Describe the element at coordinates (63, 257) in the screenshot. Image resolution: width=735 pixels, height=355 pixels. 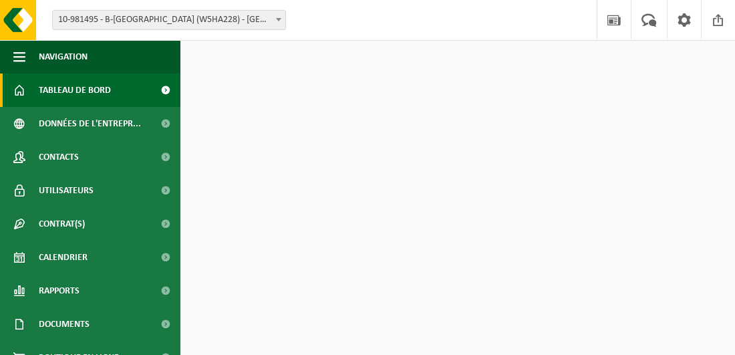
I see `span: Calendrier` at that location.